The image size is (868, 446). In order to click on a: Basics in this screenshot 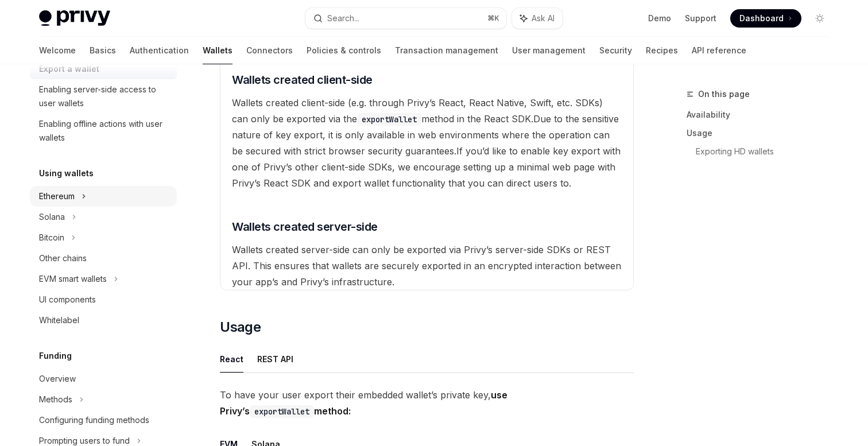, I will do `click(102, 50)`.